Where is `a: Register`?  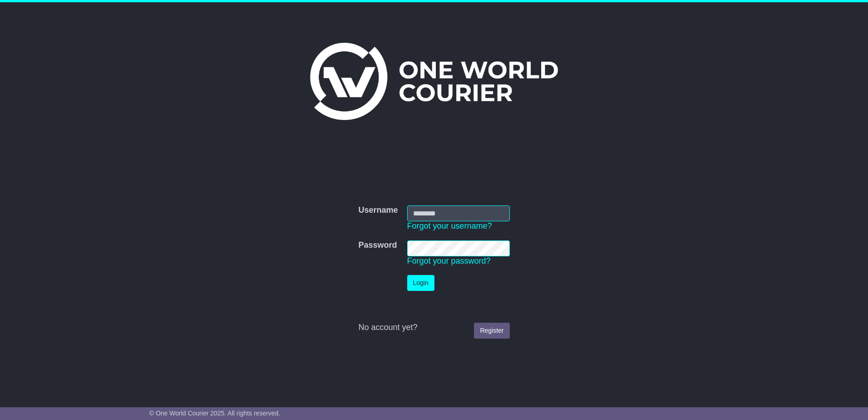 a: Register is located at coordinates (491, 330).